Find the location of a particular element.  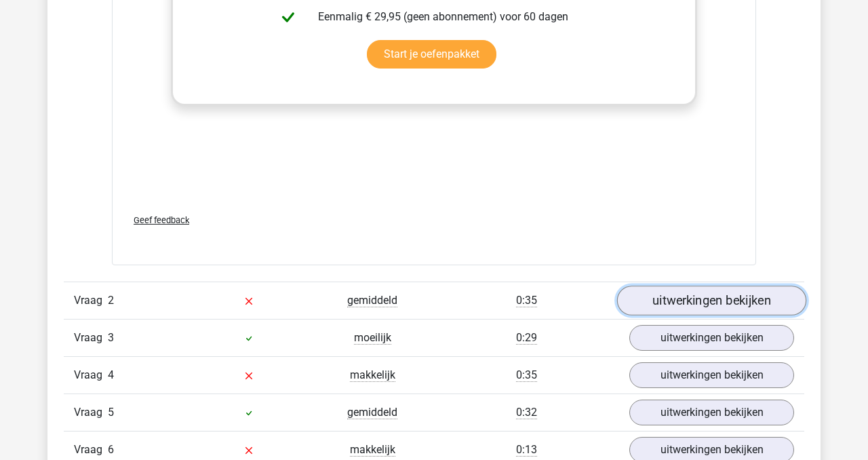

span: 4 is located at coordinates (110, 374).